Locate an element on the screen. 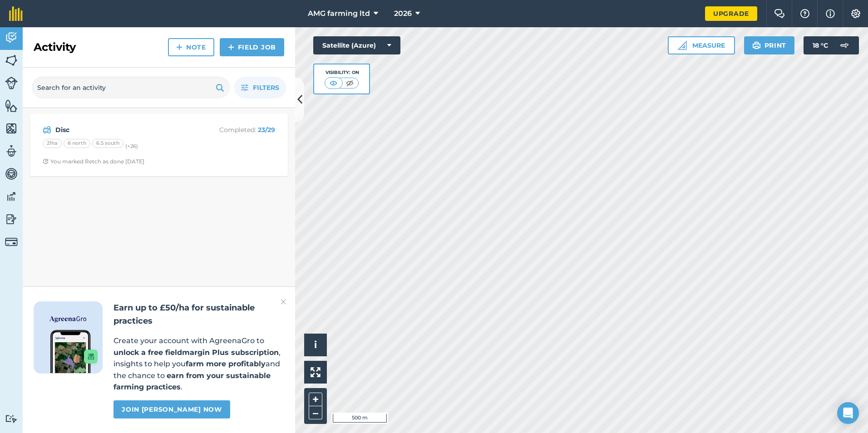 The height and width of the screenshot is (433, 868). div: 6.5 south is located at coordinates (108, 143).